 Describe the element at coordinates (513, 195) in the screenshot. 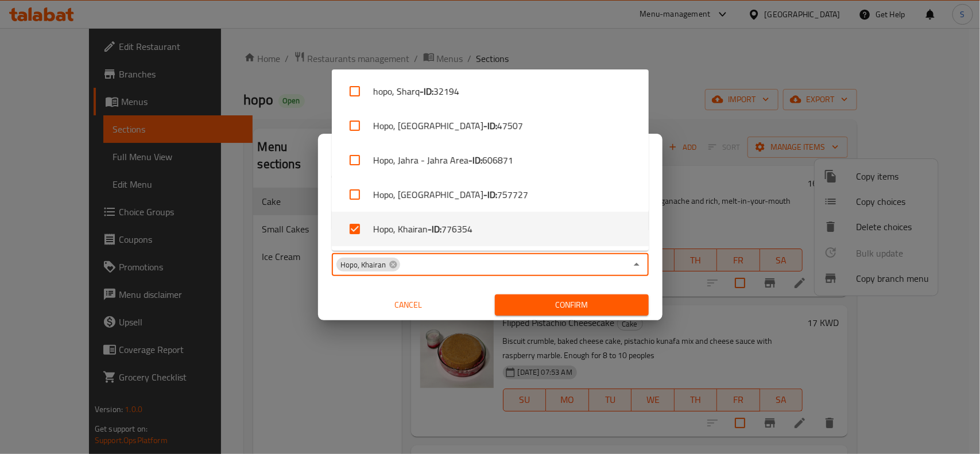

I see `span: 757727` at that location.